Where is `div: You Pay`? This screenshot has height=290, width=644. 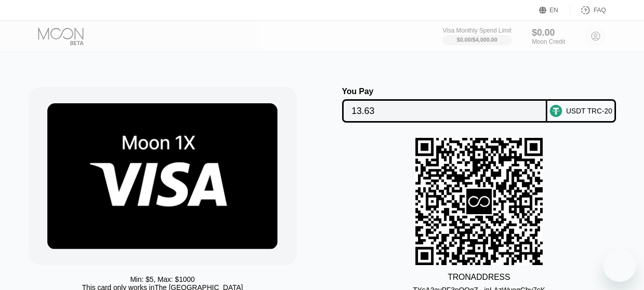
div: You Pay is located at coordinates (445, 91).